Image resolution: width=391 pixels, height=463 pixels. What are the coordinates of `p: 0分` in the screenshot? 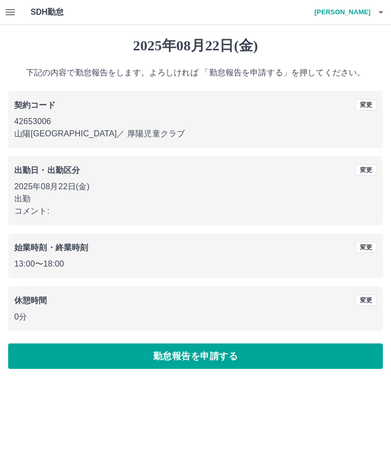 It's located at (196, 317).